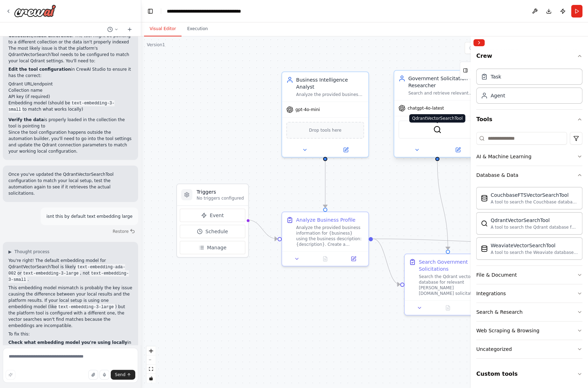 This screenshot has height=388, width=588. Describe the element at coordinates (491, 294) in the screenshot. I see `div: Integrations` at that location.